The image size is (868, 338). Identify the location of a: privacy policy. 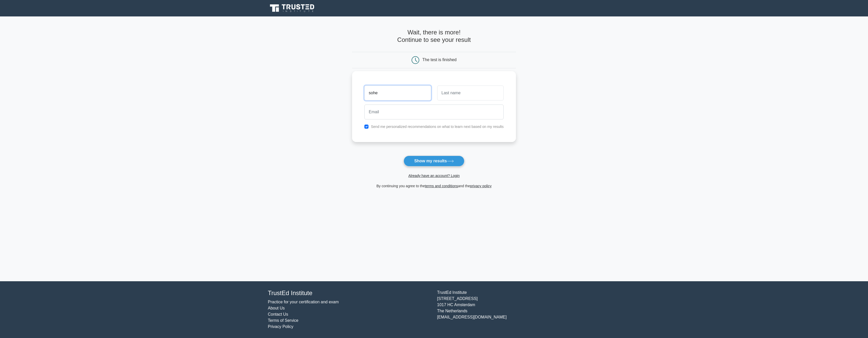
(481, 186).